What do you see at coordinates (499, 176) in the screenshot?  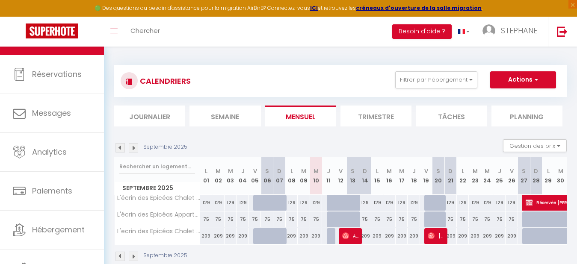 I see `th: 25` at bounding box center [499, 176].